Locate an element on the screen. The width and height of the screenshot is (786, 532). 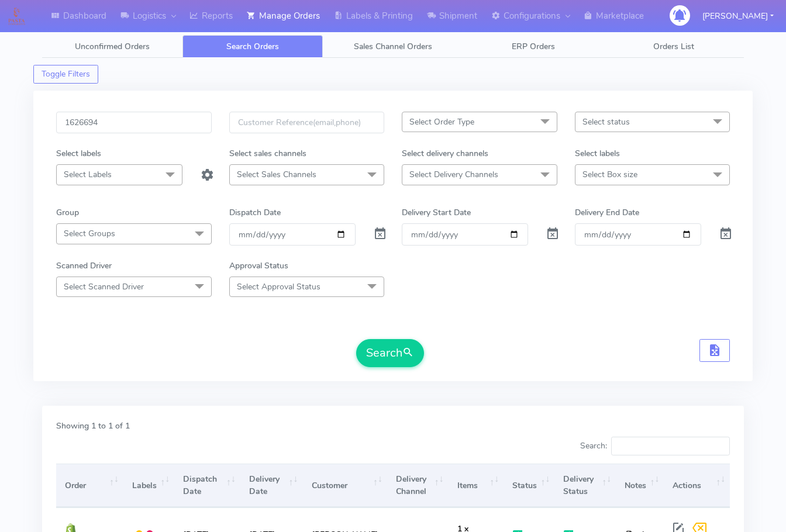
span: Select Delivery Channels is located at coordinates (454, 174).